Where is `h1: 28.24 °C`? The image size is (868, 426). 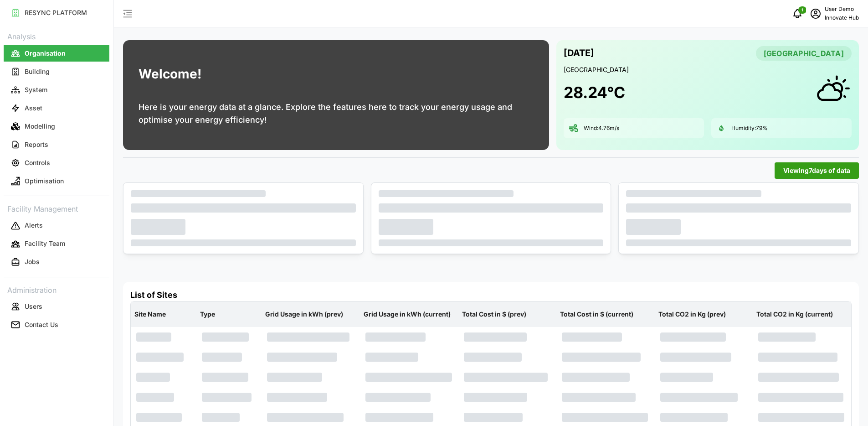 h1: 28.24 °C is located at coordinates (594, 92).